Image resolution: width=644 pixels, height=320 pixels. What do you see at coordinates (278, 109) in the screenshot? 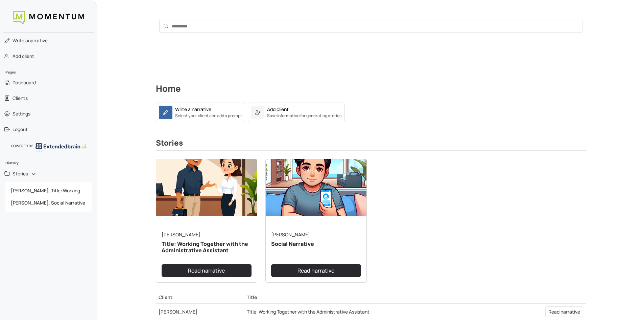
I see `div: Add client` at bounding box center [278, 109].